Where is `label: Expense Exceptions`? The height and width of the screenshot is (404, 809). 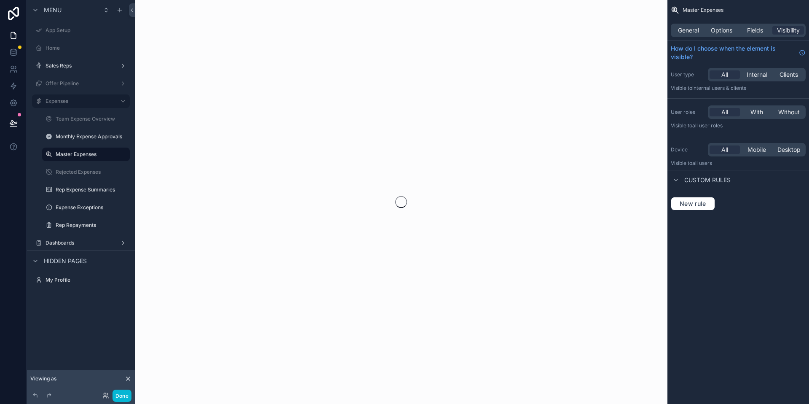 label: Expense Exceptions is located at coordinates (92, 207).